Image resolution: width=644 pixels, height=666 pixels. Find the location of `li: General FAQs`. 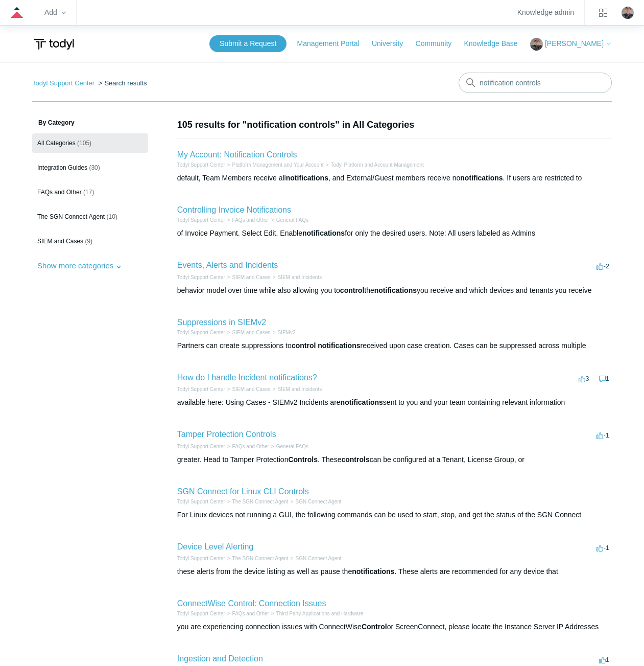

li: General FAQs is located at coordinates (288, 446).